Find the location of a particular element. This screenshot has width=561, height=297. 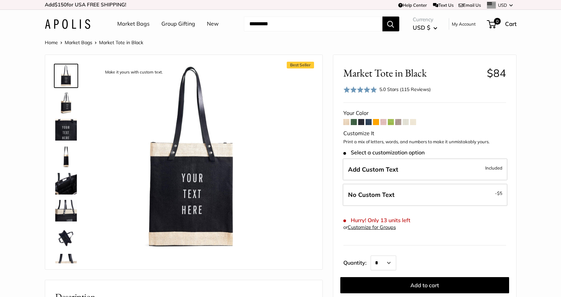

img: Apolis is located at coordinates (67, 24).